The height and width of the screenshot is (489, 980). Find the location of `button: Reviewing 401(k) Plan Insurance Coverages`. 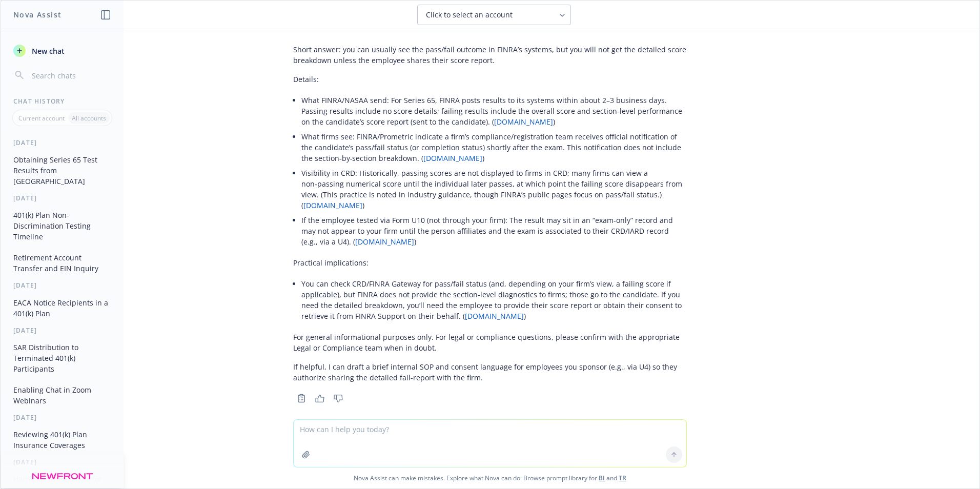

button: Reviewing 401(k) Plan Insurance Coverages is located at coordinates (62, 440).